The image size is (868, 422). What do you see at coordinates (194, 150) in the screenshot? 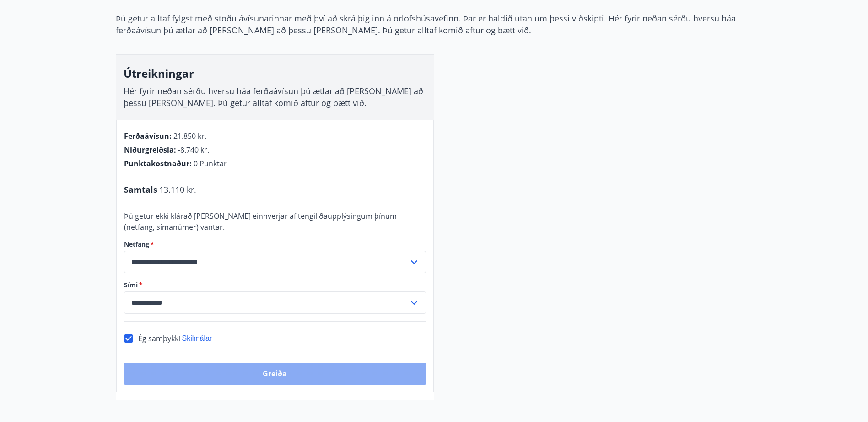
I see `span: -8.740 kr.` at bounding box center [194, 150].